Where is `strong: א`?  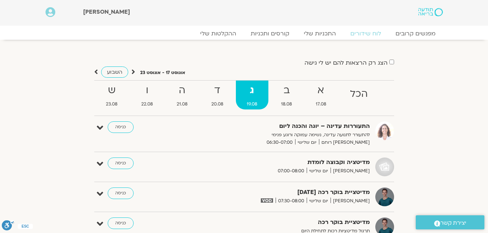
strong: א is located at coordinates (321, 90).